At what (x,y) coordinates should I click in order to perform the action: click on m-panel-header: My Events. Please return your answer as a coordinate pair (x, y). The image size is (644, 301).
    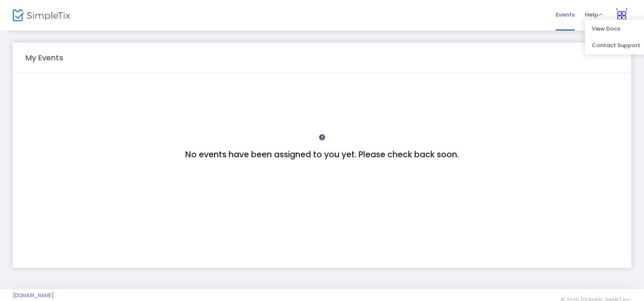
    Looking at the image, I should click on (322, 58).